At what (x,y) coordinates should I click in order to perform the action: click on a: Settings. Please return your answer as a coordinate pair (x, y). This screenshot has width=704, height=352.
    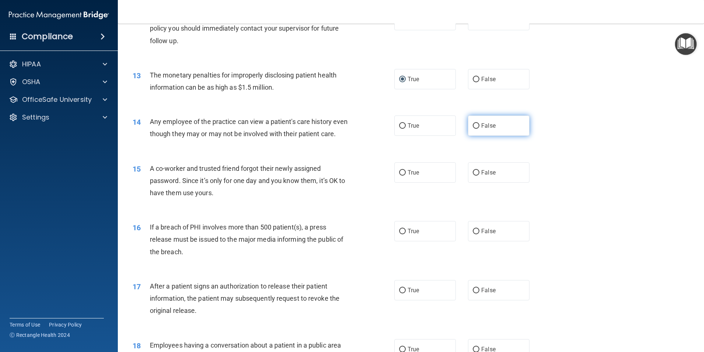
    Looking at the image, I should click on (58, 117).